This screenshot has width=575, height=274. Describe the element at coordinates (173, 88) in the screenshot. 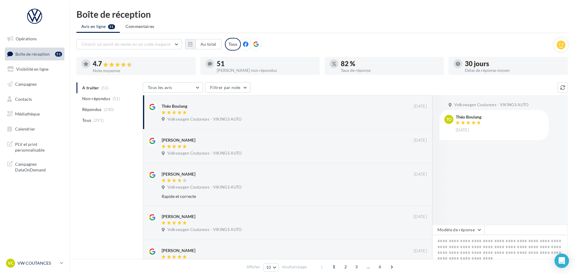

I see `button: Tous les avis` at that location.